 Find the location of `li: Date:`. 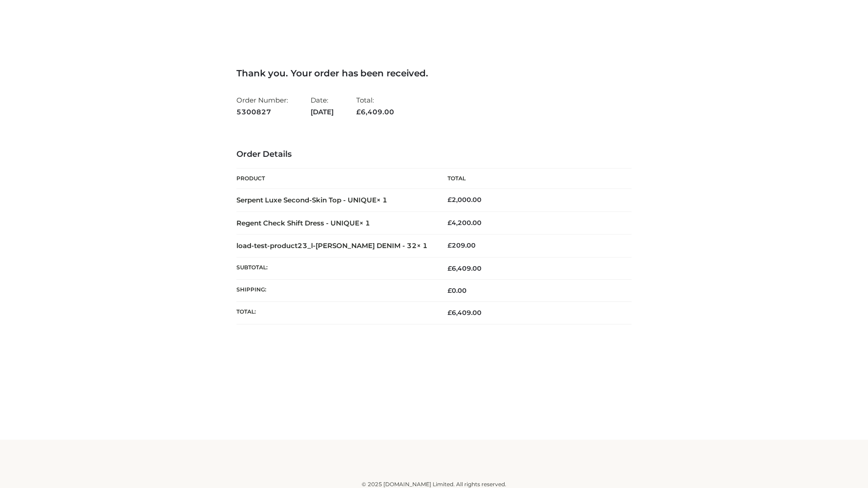

li: Date: is located at coordinates (322, 106).